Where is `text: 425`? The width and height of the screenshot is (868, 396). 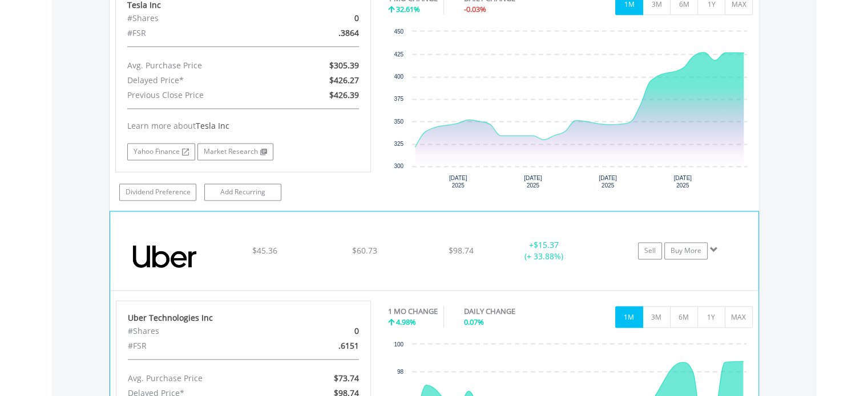
text: 425 is located at coordinates (398, 54).